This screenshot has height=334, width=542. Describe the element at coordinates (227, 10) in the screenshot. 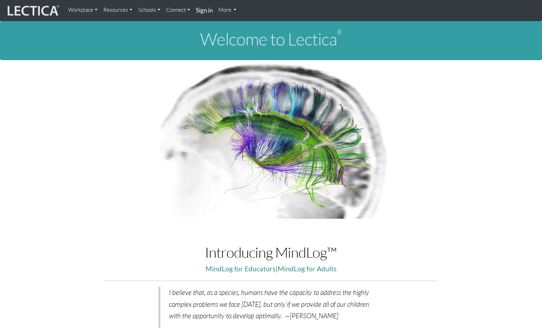

I see `a: More` at that location.